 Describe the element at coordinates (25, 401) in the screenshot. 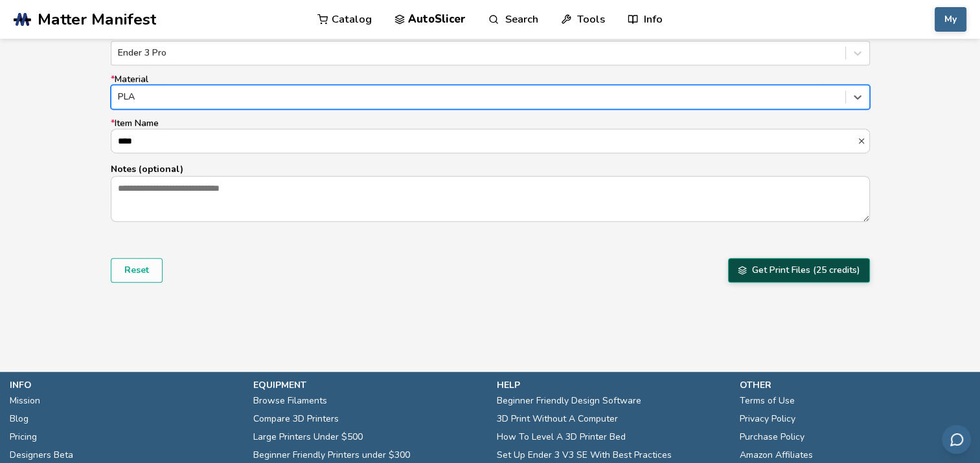

I see `a: Mission` at that location.